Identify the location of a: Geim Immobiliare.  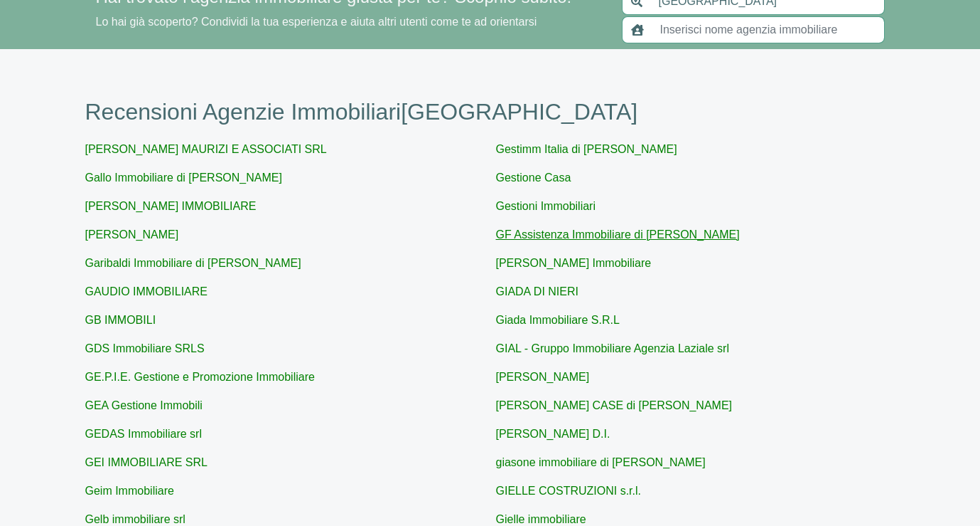
(129, 490).